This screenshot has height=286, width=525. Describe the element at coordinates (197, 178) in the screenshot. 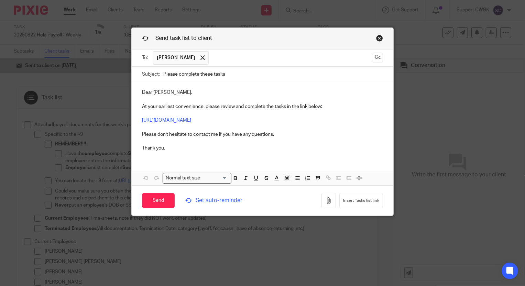

I see `div: Search for option` at that location.